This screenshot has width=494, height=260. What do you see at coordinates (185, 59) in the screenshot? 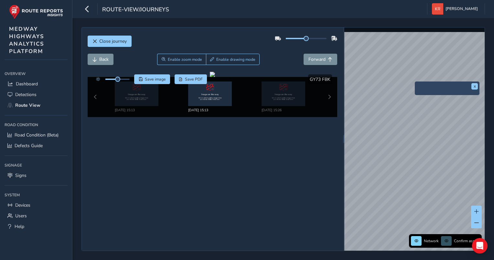
I see `span: Enable zoom mode` at bounding box center [185, 59].